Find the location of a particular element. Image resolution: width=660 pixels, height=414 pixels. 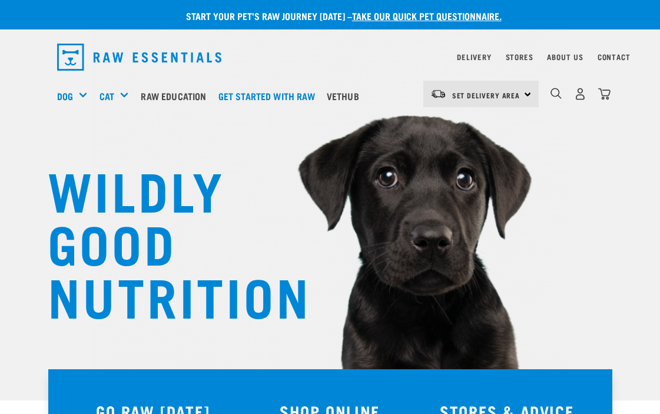

img: home-icon@2x.png is located at coordinates (604, 94).